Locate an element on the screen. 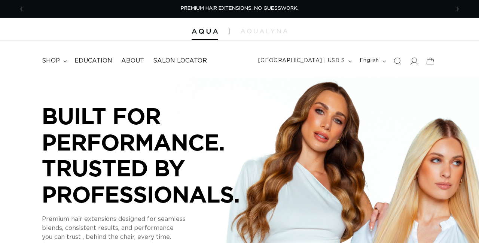  button: Next announcement is located at coordinates (458, 9).